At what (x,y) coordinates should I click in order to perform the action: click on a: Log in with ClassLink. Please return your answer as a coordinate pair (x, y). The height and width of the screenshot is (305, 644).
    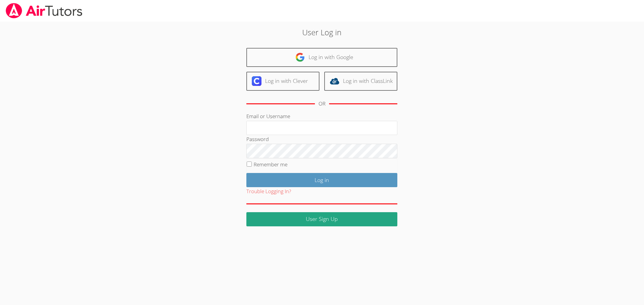
    Looking at the image, I should click on (361, 81).